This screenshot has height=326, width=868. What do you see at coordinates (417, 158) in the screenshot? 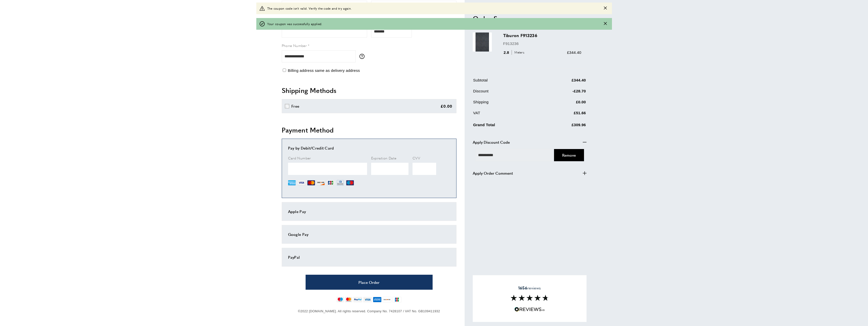
I see `span: CVV` at bounding box center [417, 158].